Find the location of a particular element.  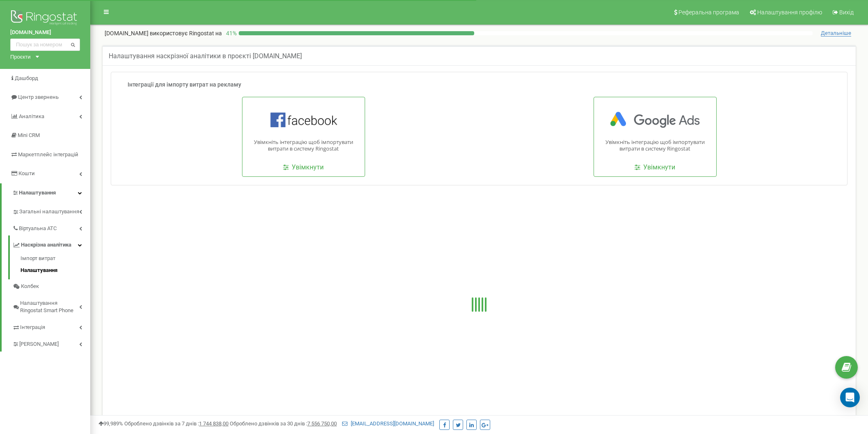

span: Налаштування is located at coordinates (37, 193).